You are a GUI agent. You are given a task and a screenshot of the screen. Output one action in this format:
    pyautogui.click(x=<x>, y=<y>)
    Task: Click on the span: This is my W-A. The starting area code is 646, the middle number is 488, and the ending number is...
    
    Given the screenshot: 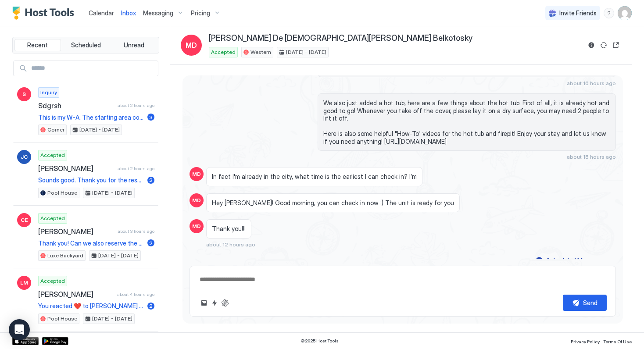 What is the action you would take?
    pyautogui.click(x=91, y=117)
    